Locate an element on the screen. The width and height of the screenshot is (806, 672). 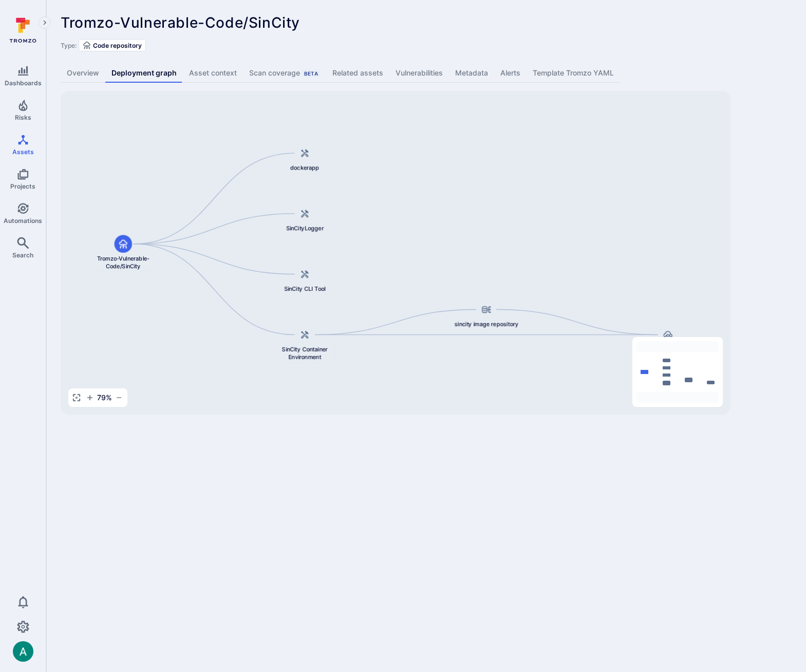
span: Dashboards is located at coordinates (23, 83).